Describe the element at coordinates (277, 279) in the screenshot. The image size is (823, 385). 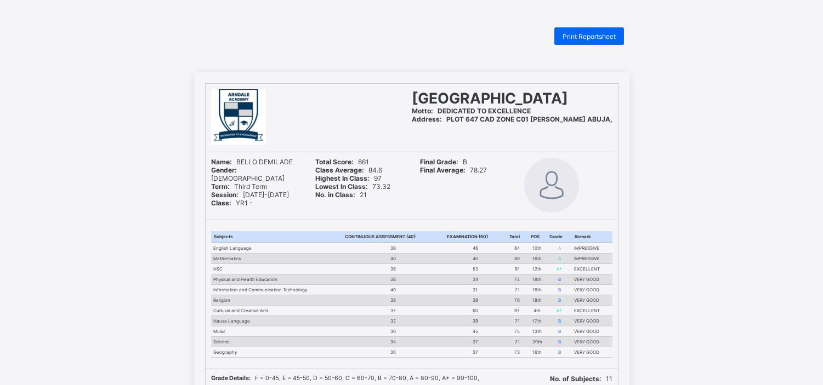
I see `td: Physical and Health Education` at that location.